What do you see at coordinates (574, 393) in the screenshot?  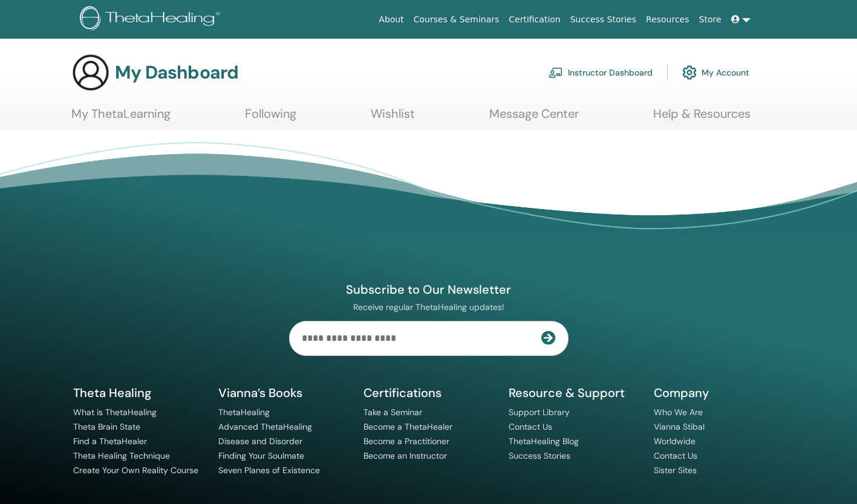 I see `h5: Resource & Support` at bounding box center [574, 393].